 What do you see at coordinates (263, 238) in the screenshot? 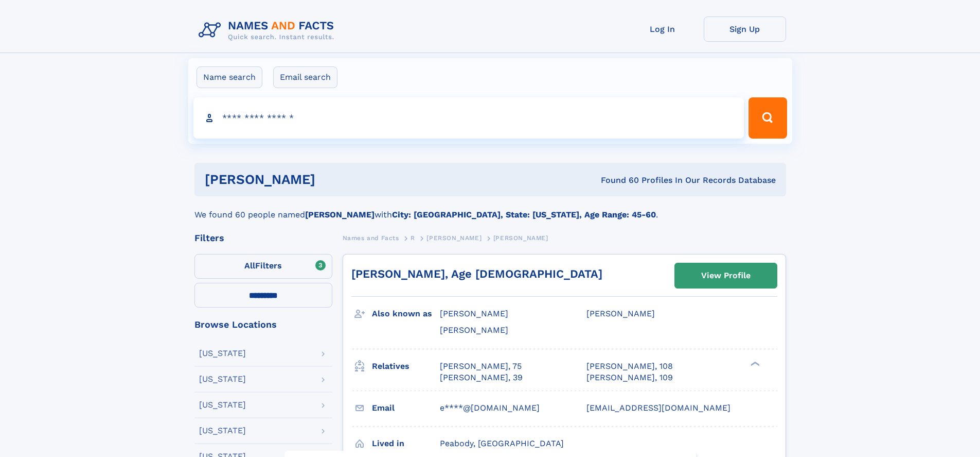
I see `div: Filters` at bounding box center [263, 238].